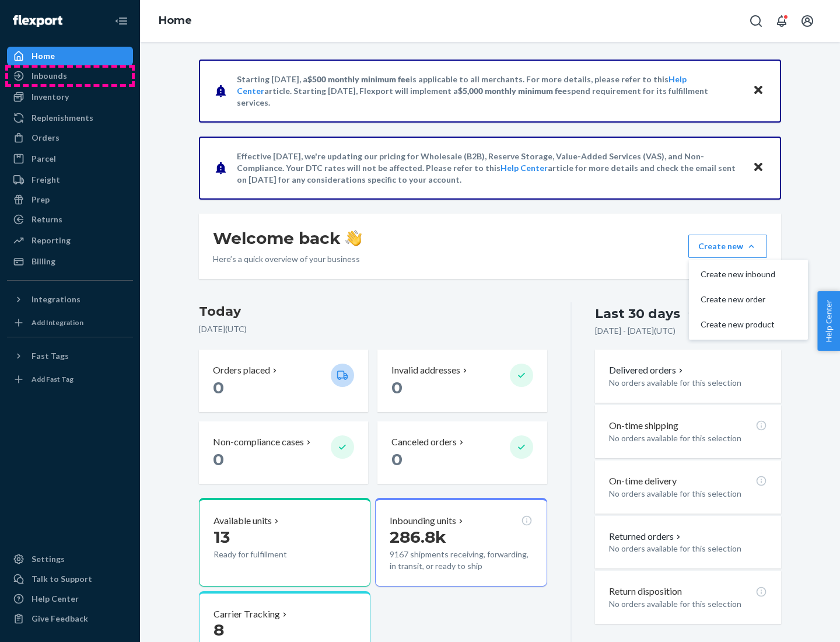  What do you see at coordinates (50, 241) in the screenshot?
I see `div: Reporting` at bounding box center [50, 241].